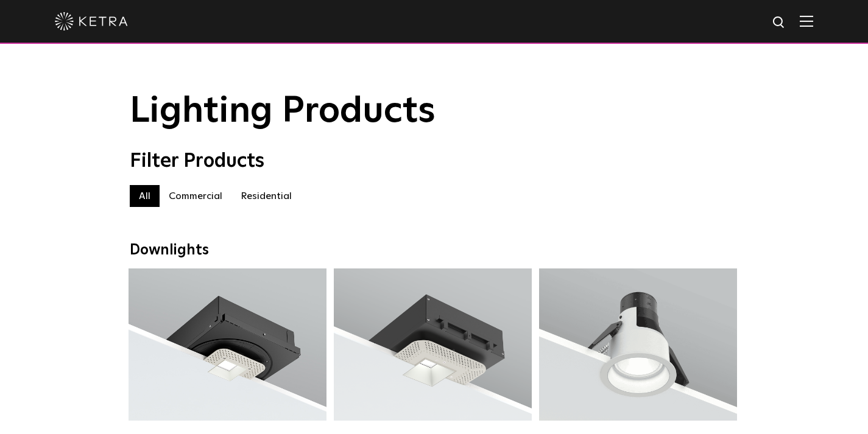 Image resolution: width=868 pixels, height=434 pixels. Describe the element at coordinates (283, 112) in the screenshot. I see `span: Lighting Products` at that location.